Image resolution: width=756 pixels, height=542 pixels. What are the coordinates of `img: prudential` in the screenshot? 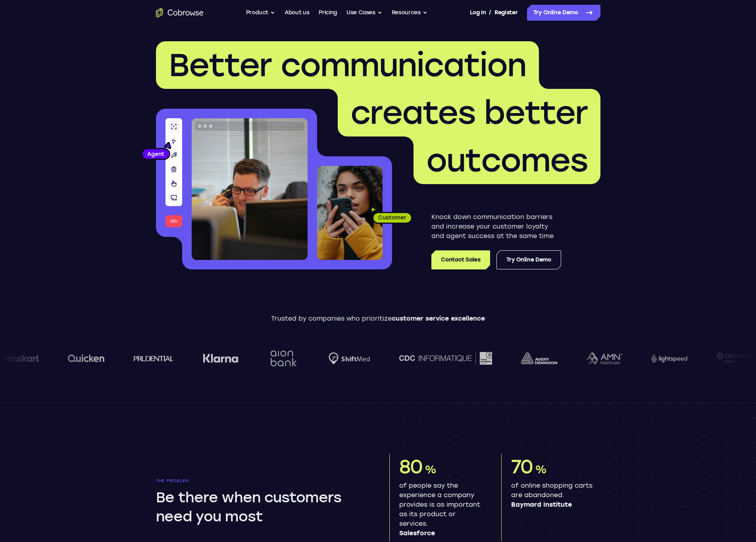 It's located at (153, 358).